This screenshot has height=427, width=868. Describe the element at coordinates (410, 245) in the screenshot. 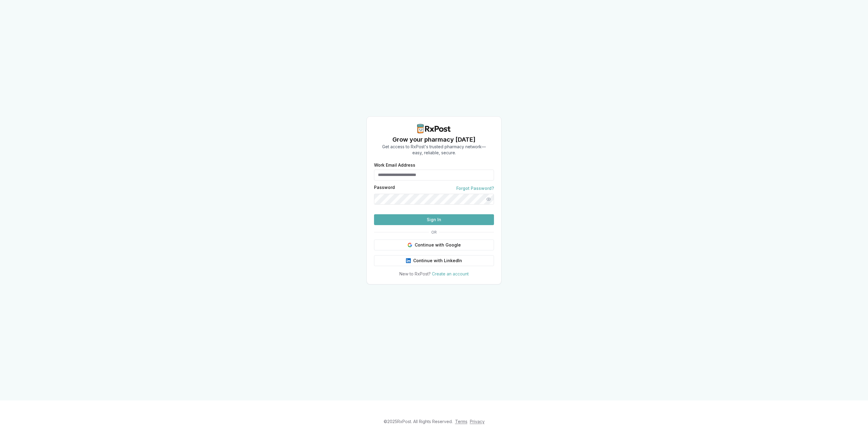

I see `img: Google` at that location.